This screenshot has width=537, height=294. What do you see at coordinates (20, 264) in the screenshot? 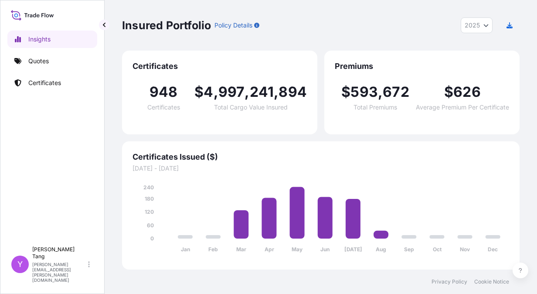
I see `span: Y` at bounding box center [20, 264].